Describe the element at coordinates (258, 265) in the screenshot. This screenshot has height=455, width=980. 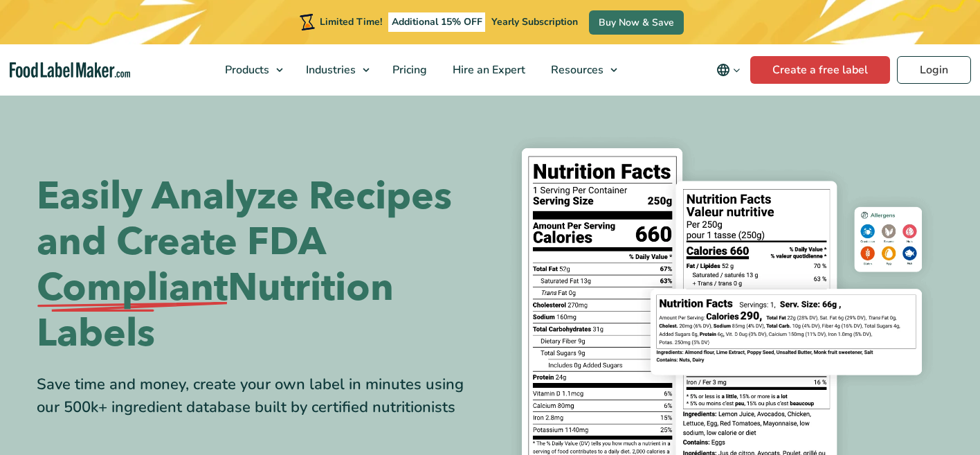
I see `h1: Easily Analyze Recipes and Create FDA Nutrition Labels` at that location.